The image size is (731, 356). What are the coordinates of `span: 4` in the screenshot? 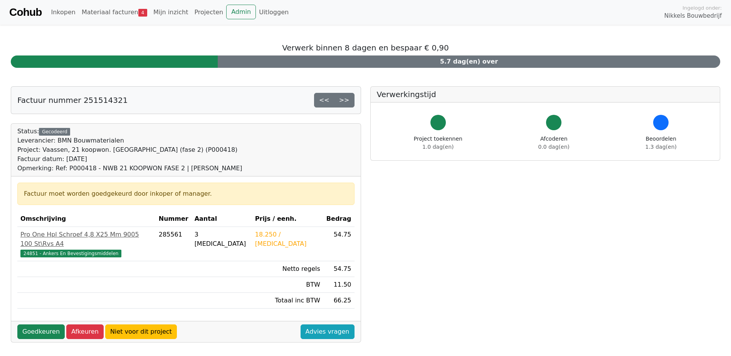 It's located at (143, 13).